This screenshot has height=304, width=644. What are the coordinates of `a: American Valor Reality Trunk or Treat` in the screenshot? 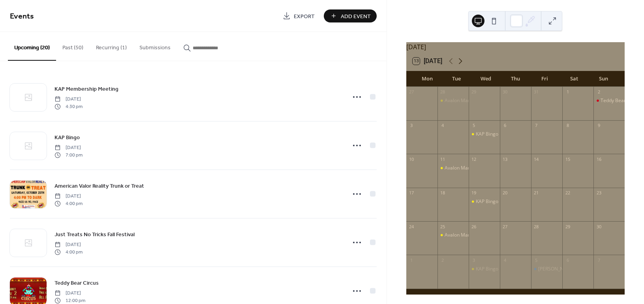 It's located at (99, 186).